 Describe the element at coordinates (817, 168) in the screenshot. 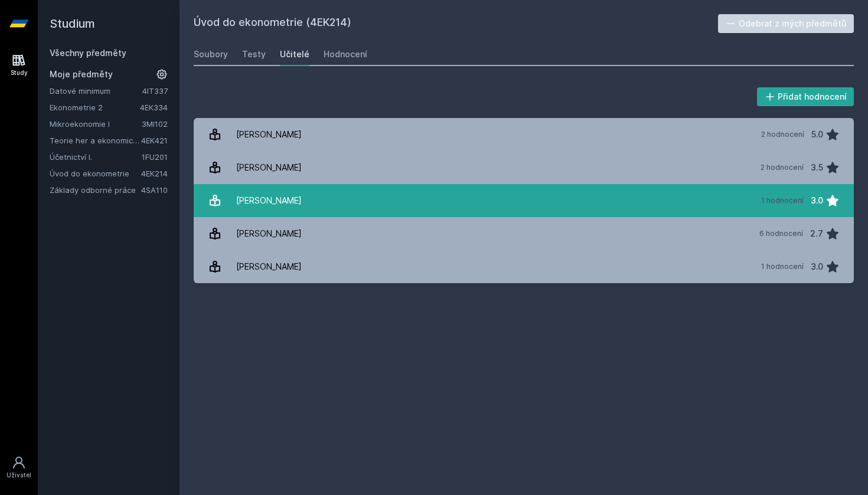

I see `div: 3.5` at that location.